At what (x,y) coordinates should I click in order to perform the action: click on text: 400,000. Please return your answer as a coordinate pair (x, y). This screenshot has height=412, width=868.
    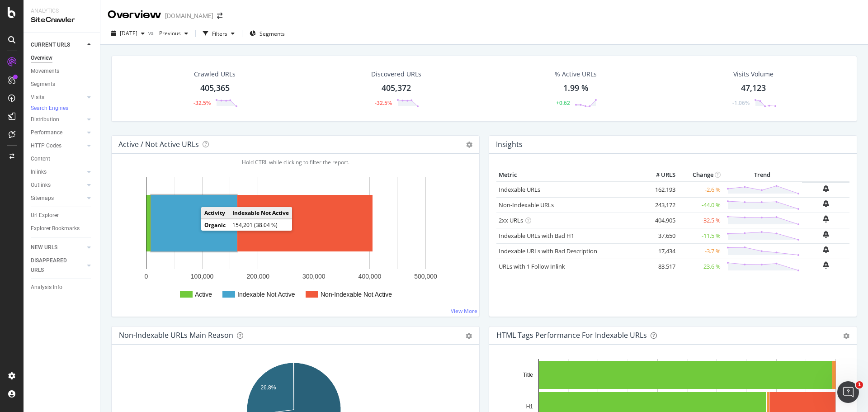
    Looking at the image, I should click on (370, 277).